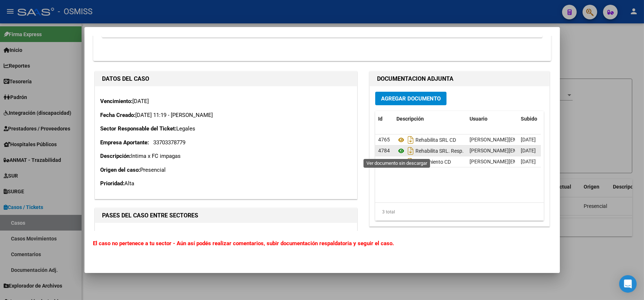  What do you see at coordinates (384, 162) in the screenshot?
I see `div: 4928` at bounding box center [384, 162].